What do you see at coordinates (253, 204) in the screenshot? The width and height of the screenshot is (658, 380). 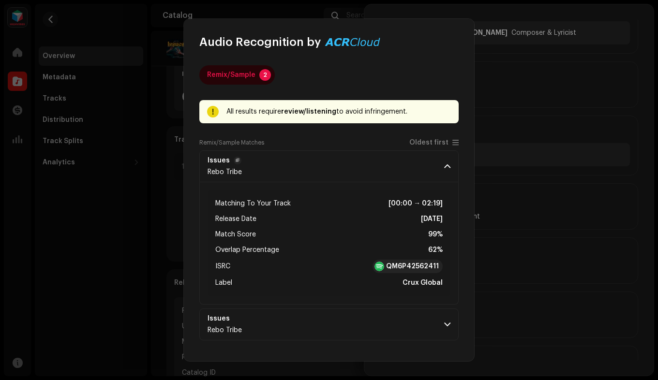 I see `span: Matching To Your Track` at bounding box center [253, 204].